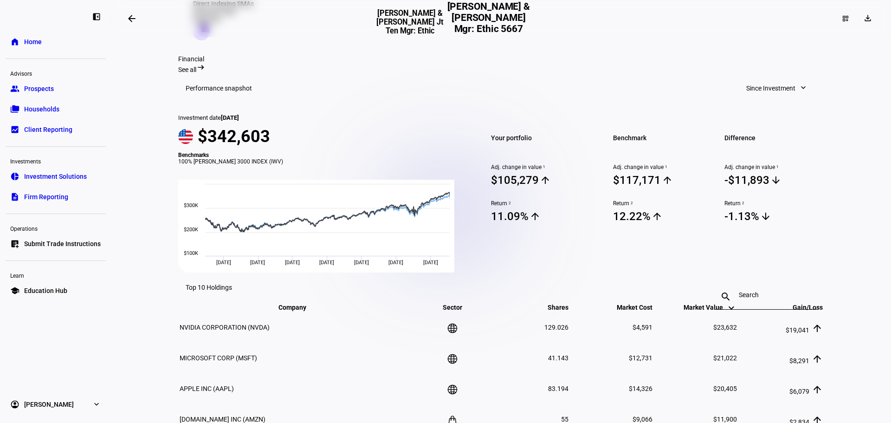 The width and height of the screenshot is (891, 423). I want to click on span: Benchmark, so click(663, 138).